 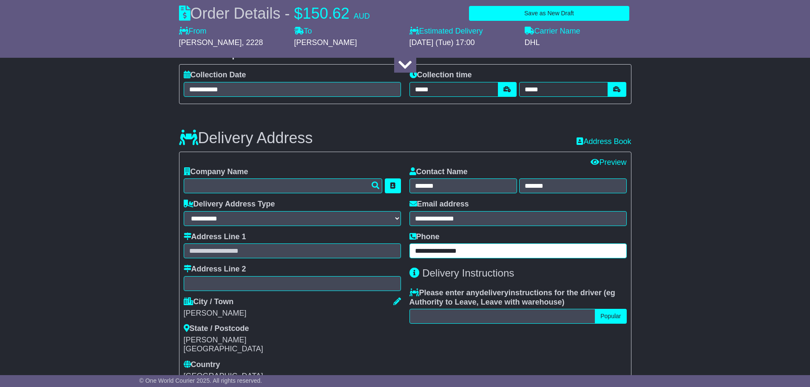 I want to click on span: AUD, so click(x=362, y=16).